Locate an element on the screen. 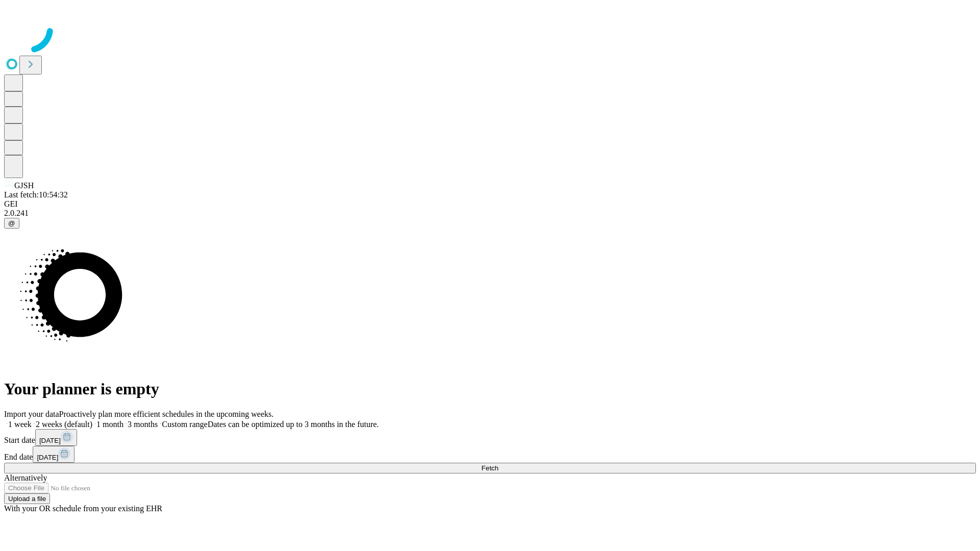 Image resolution: width=980 pixels, height=551 pixels. span: With your OR schedule from your existing EHR is located at coordinates (83, 508).